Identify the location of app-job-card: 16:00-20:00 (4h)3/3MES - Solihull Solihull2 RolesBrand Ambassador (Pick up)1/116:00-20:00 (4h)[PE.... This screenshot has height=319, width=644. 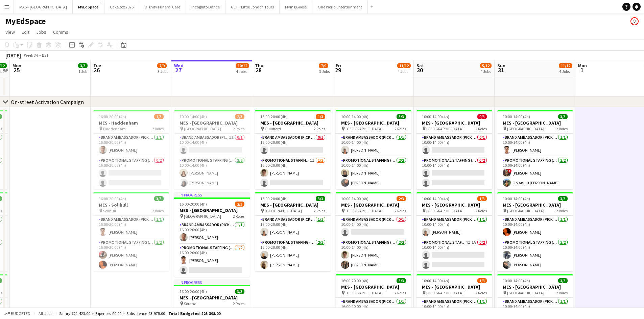
(131, 232).